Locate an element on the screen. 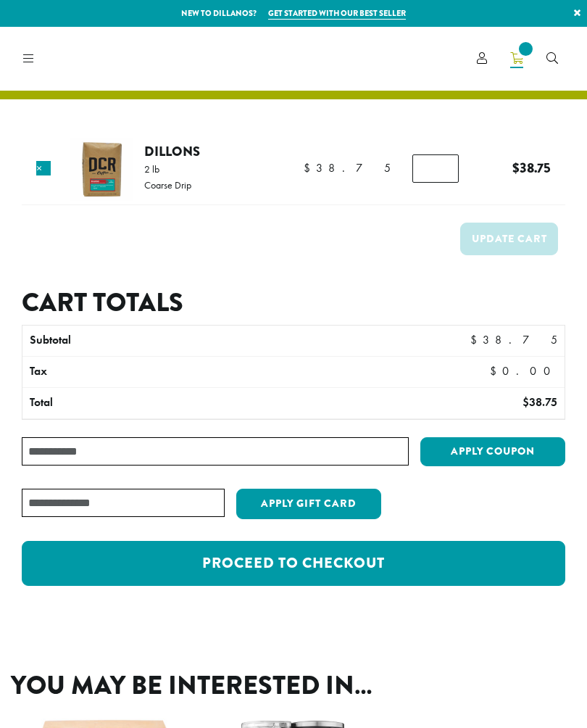 This screenshot has width=587, height=728. h2: You may be interested in… is located at coordinates (294, 685).